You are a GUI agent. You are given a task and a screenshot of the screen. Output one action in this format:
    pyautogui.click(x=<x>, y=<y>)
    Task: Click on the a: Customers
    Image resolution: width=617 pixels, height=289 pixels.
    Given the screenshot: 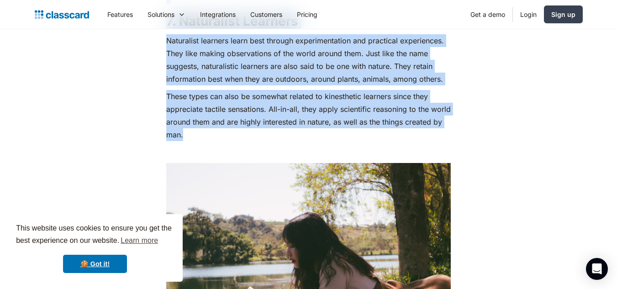 What is the action you would take?
    pyautogui.click(x=266, y=14)
    